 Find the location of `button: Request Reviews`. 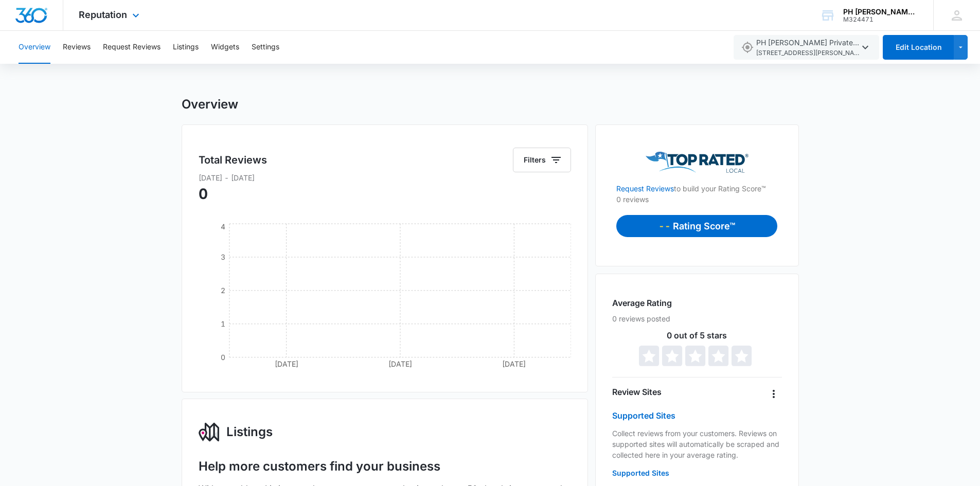

button: Request Reviews is located at coordinates (132, 47).